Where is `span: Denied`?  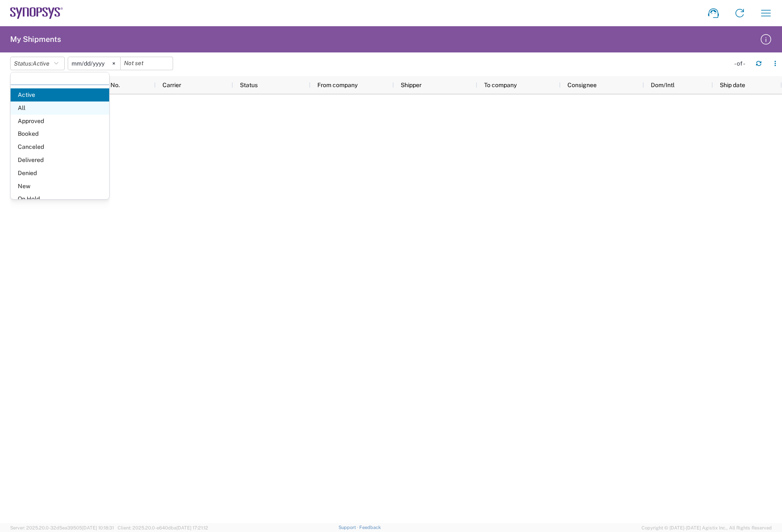
span: Denied is located at coordinates (60, 173).